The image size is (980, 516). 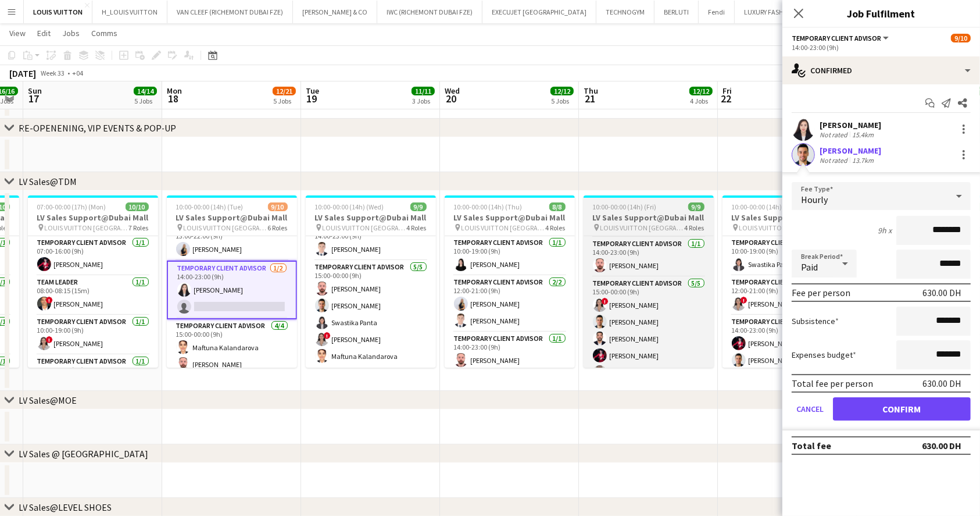 I want to click on div: LV Sales@LEVEL SHOES, so click(x=65, y=507).